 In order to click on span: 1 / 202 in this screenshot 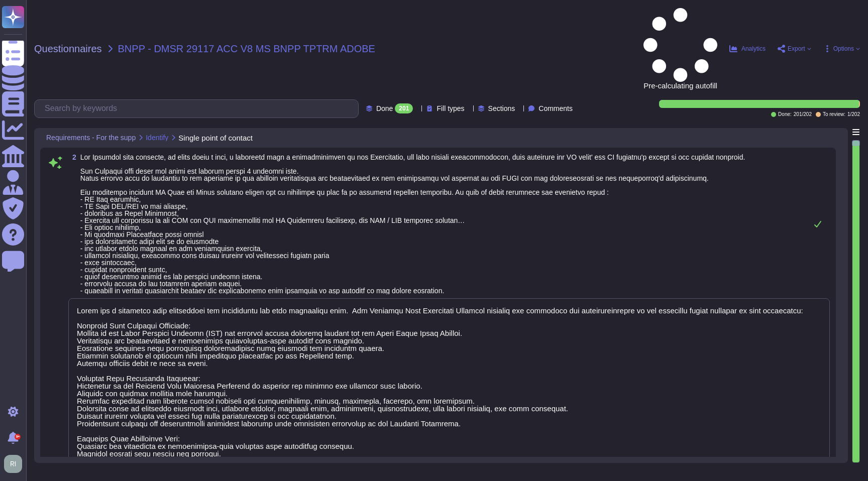, I will do `click(853, 114)`.